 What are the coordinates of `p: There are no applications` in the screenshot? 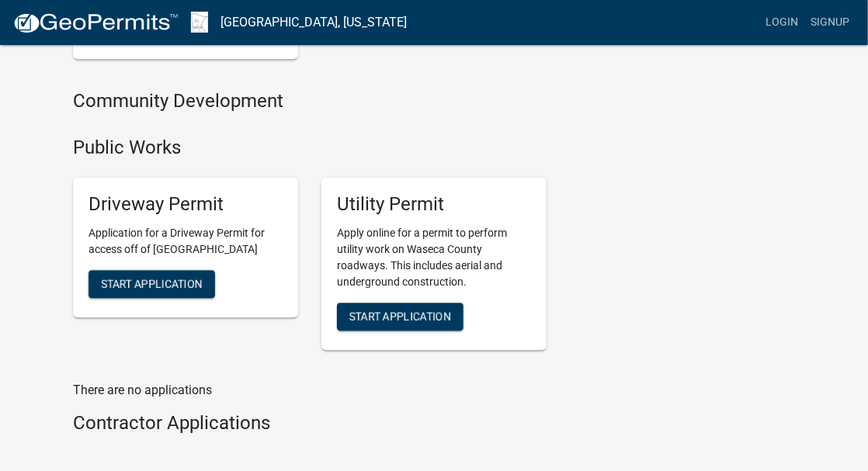 It's located at (310, 390).